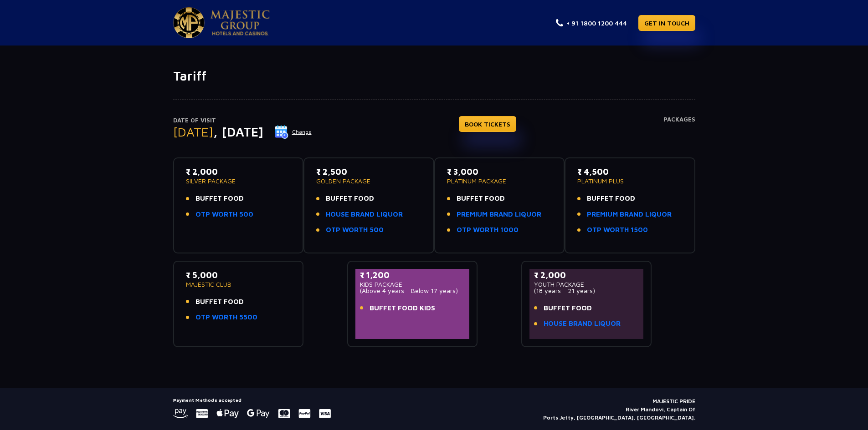 The height and width of the screenshot is (430, 868). Describe the element at coordinates (487, 230) in the screenshot. I see `a: OTP WORTH 1000` at that location.